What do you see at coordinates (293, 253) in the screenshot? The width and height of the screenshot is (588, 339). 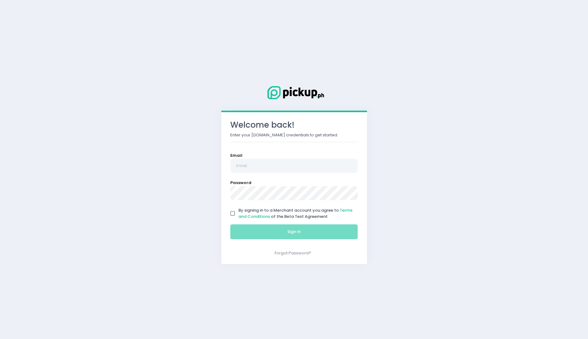 I see `a: Forgot Password?` at bounding box center [293, 253].